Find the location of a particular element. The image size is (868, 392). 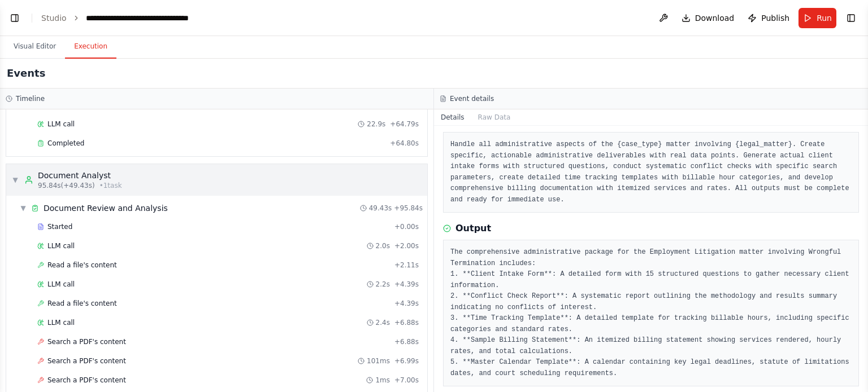

button: Visual Editor is located at coordinates (35, 47).